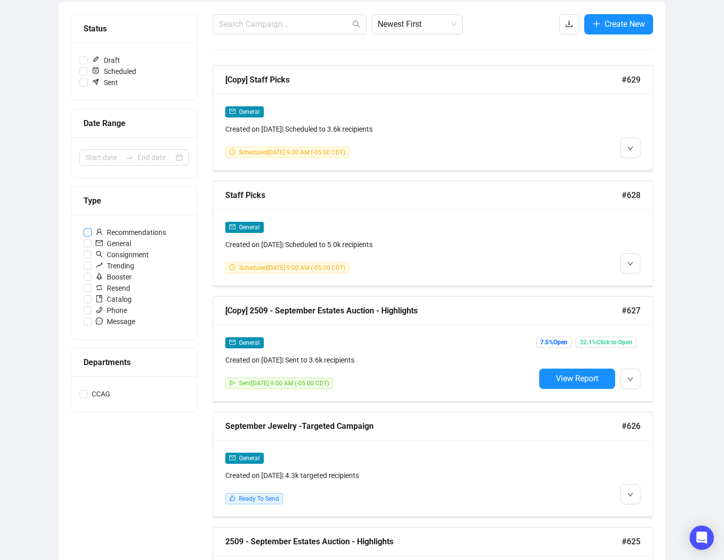 The image size is (724, 560). Describe the element at coordinates (285, 24) in the screenshot. I see `input: Search Campaign...` at that location.